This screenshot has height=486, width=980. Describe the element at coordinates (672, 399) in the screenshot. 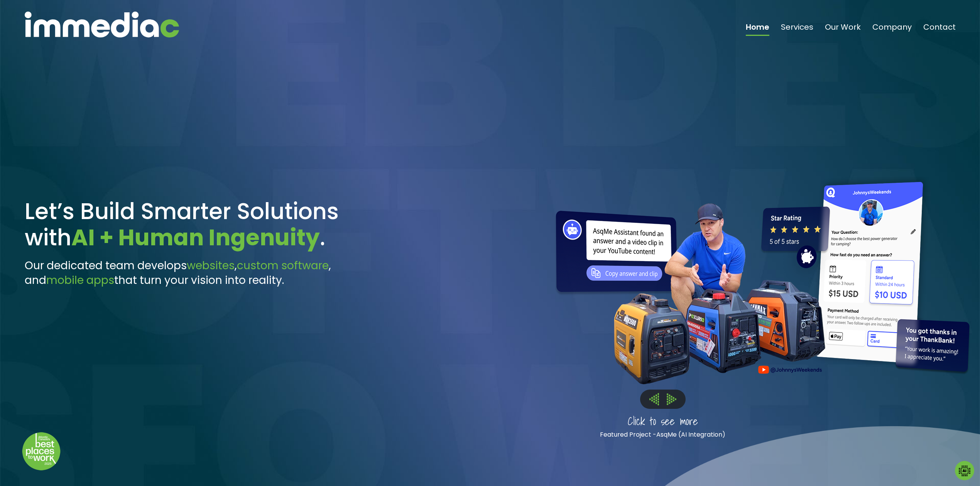

I see `img: Right%20Arrow.png` at that location.